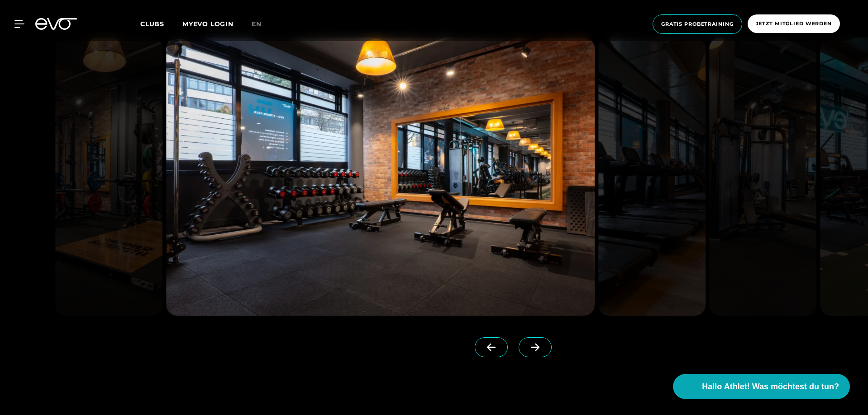 The width and height of the screenshot is (868, 415). Describe the element at coordinates (697, 23) in the screenshot. I see `a: Gratis Probetraining` at that location.